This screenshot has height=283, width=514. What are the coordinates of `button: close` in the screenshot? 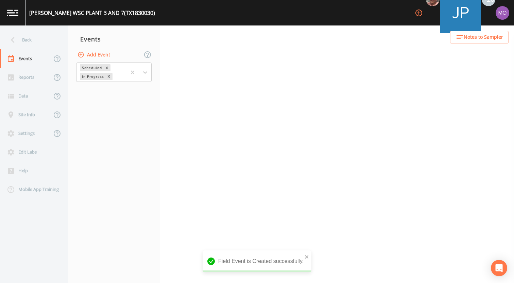 It's located at (307, 257).